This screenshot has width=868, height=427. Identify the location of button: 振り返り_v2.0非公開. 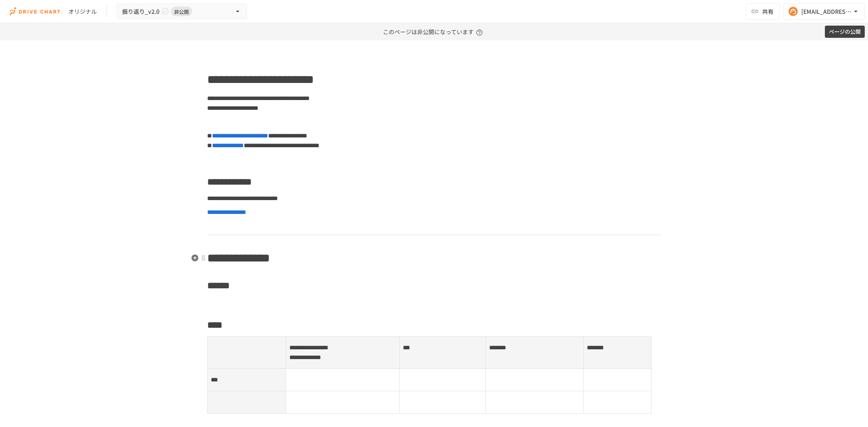
(182, 11).